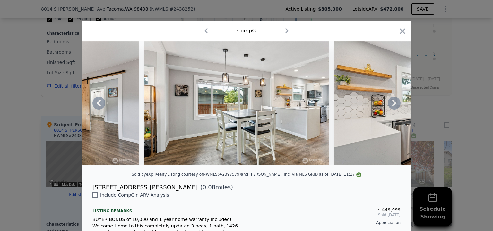 This screenshot has height=231, width=493. What do you see at coordinates (215, 187) in the screenshot?
I see `span: ( miles)` at bounding box center [215, 187].